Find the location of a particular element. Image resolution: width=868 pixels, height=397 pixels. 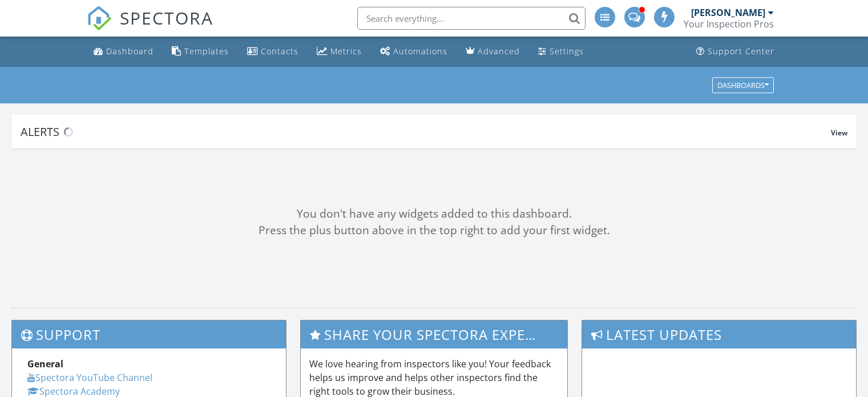

div: Your Inspection Pros is located at coordinates (728, 24).